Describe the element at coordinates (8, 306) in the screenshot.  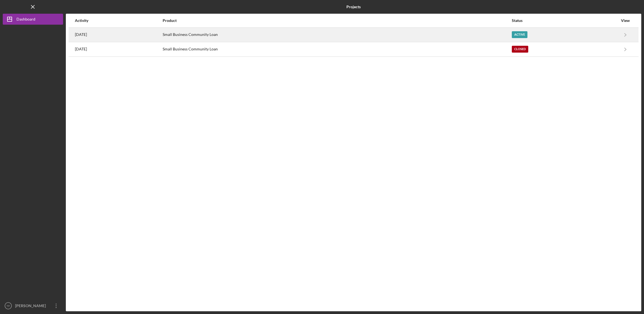
I see `text: TP` at that location.